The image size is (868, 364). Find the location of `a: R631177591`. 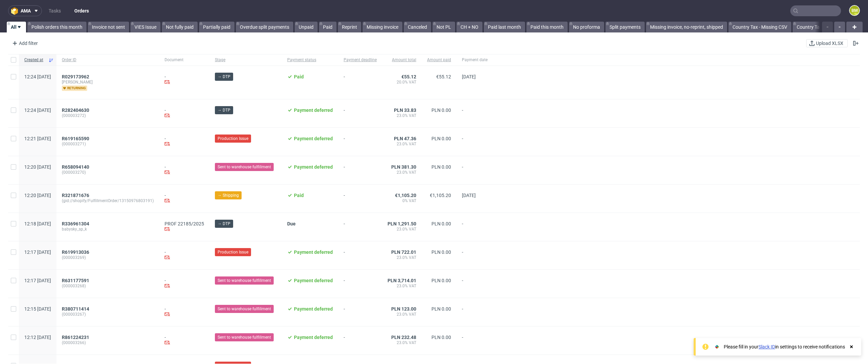

a: R631177591 is located at coordinates (76, 280).